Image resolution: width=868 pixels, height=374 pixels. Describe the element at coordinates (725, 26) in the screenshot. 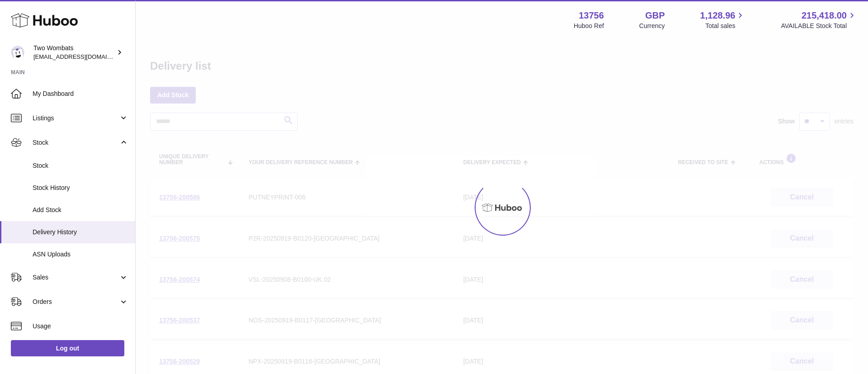

I see `span: Total sales` at that location.